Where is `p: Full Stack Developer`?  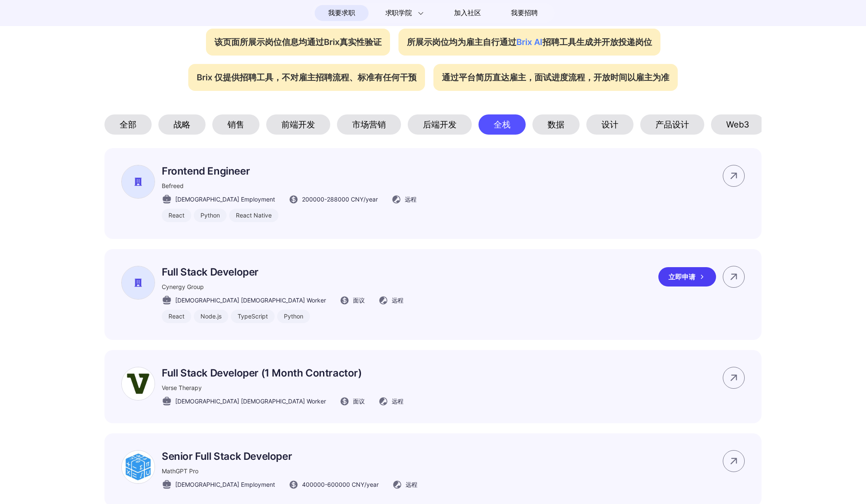
p: Full Stack Developer is located at coordinates (282, 272).